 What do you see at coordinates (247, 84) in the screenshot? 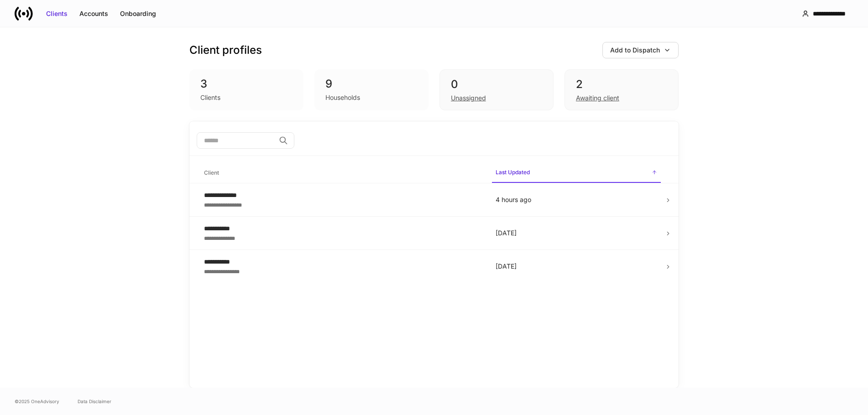
I see `div: 3` at bounding box center [247, 84].